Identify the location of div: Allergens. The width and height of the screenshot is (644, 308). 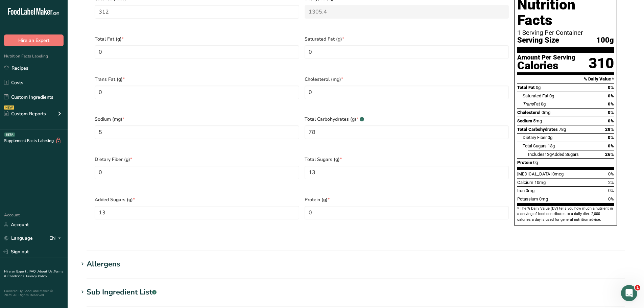
(103, 264).